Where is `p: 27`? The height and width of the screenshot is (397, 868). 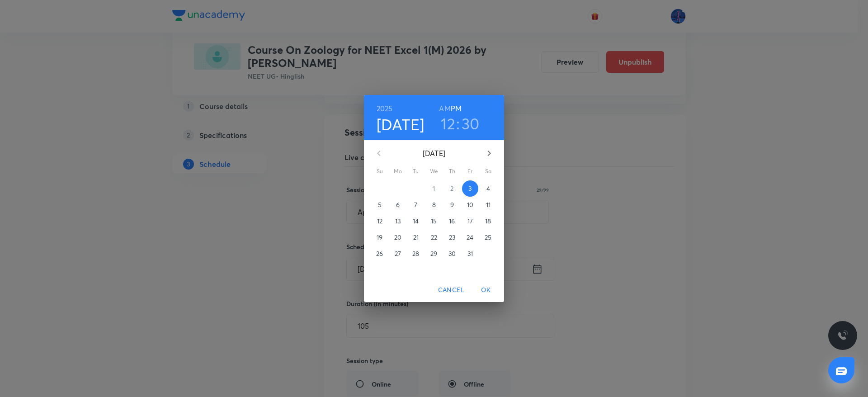 p: 27 is located at coordinates (398, 253).